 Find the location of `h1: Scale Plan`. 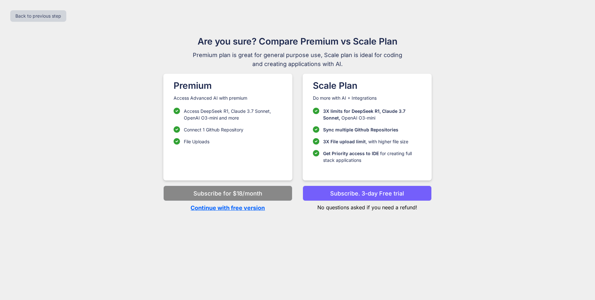

h1: Scale Plan is located at coordinates (367, 86).